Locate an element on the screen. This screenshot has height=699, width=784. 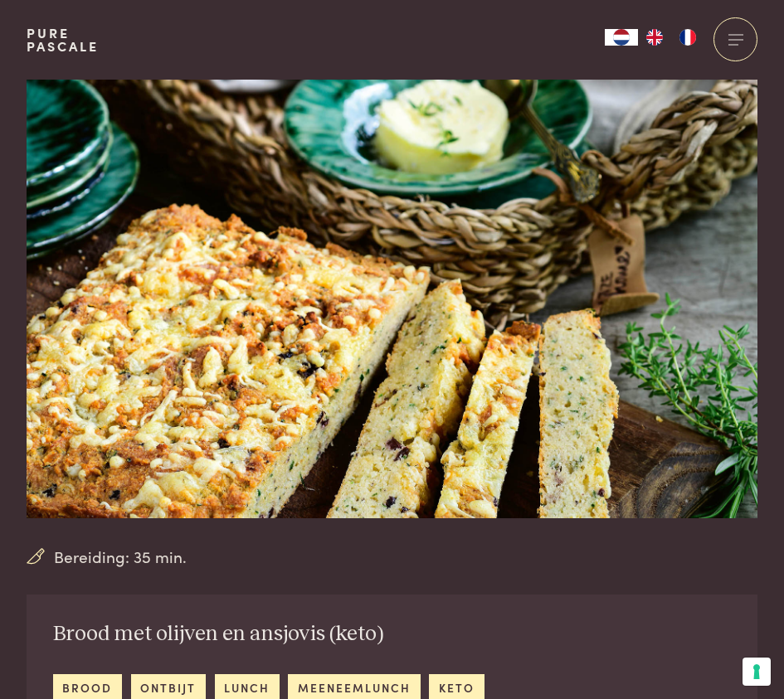
h2: Brood met olijven en ansjovis (keto) is located at coordinates (269, 634).